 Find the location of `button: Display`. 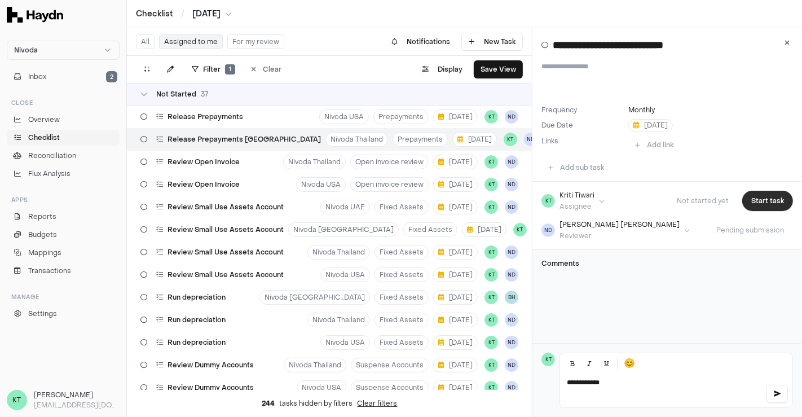

button: Display is located at coordinates (442, 69).